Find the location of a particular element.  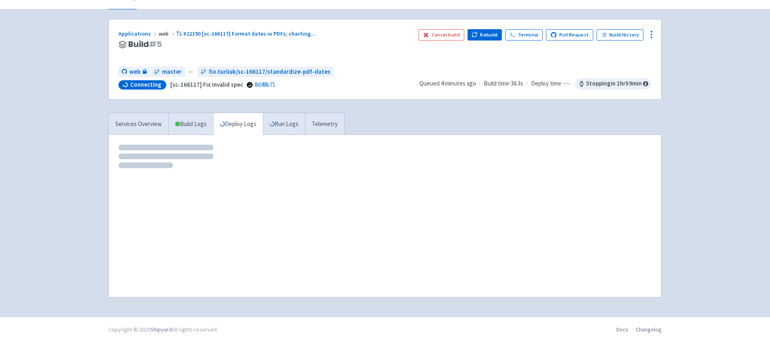

strong: [sc-166117] Fix invalid spec is located at coordinates (207, 84).